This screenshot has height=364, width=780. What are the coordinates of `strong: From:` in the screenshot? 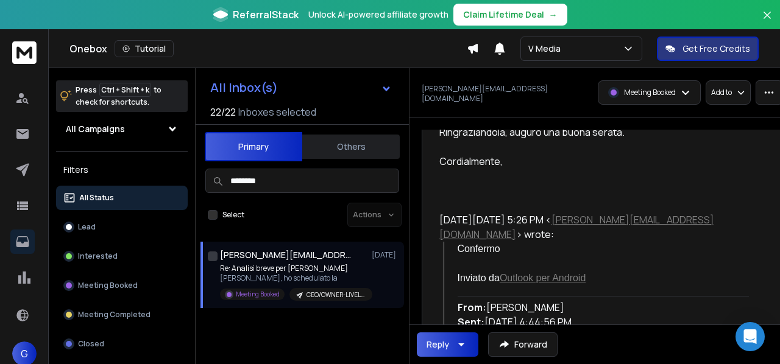 It's located at (471, 308).